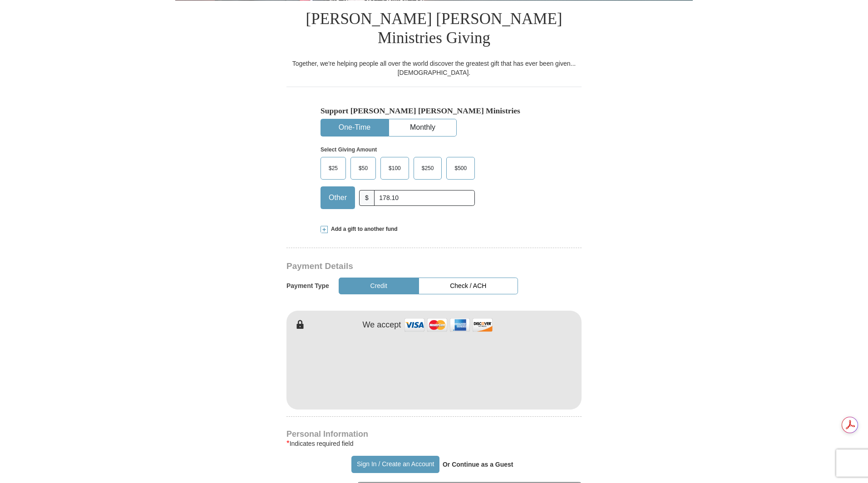  I want to click on button: Check / ACH, so click(468, 286).